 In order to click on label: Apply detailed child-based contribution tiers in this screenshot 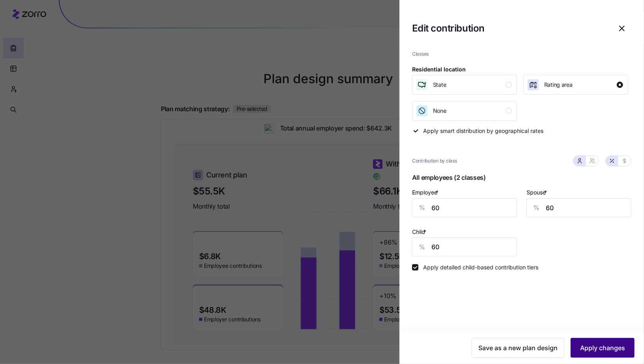, I will do `click(478, 268)`.